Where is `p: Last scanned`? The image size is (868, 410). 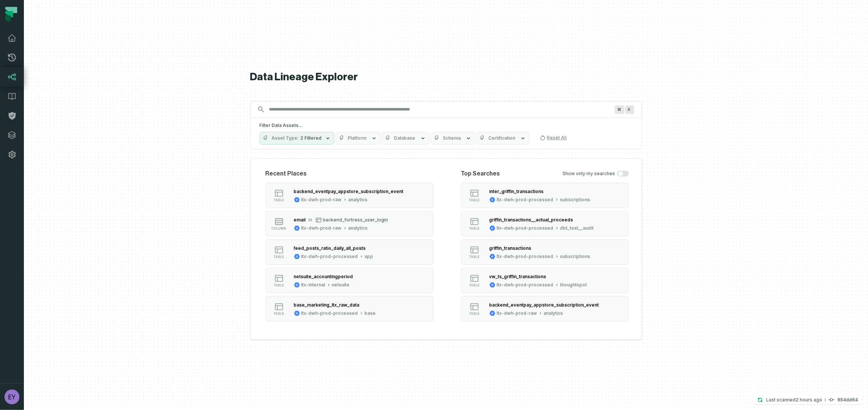
p: Last scanned is located at coordinates (794, 400).